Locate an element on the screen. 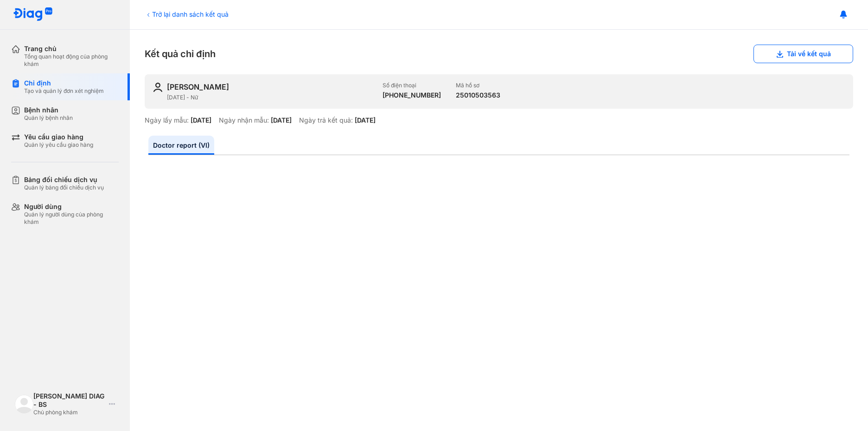 Image resolution: width=868 pixels, height=431 pixels. button: Tải về kết quả is located at coordinates (803, 54).